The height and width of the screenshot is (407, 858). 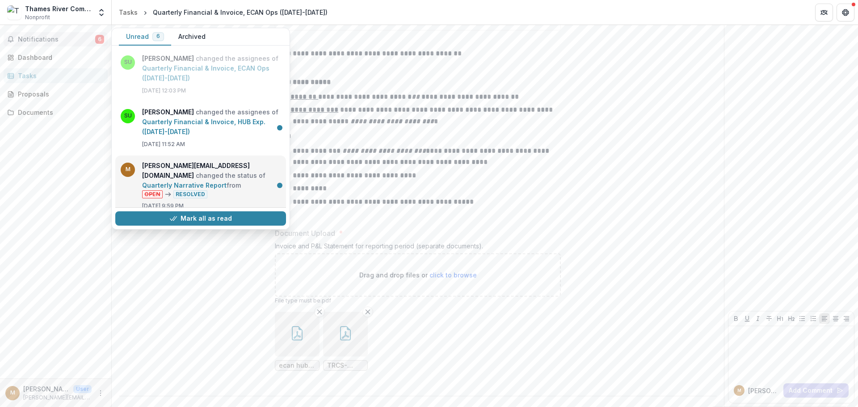 What do you see at coordinates (223, 12) in the screenshot?
I see `nav: breadcrumb` at bounding box center [223, 12].